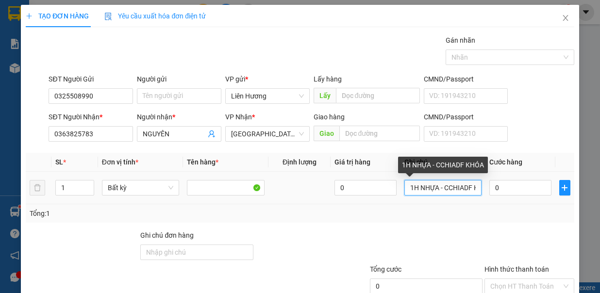  Describe the element at coordinates (267, 79) in the screenshot. I see `div: VP gửi` at that location.